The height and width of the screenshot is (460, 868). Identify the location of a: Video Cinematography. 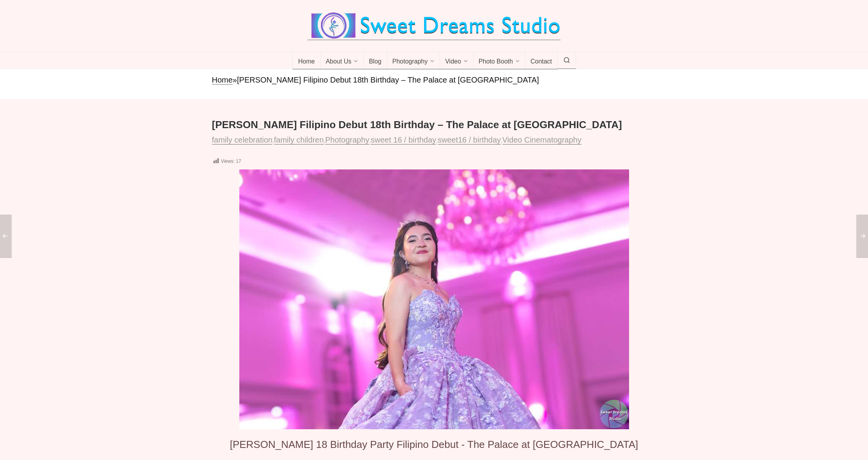
(542, 140).